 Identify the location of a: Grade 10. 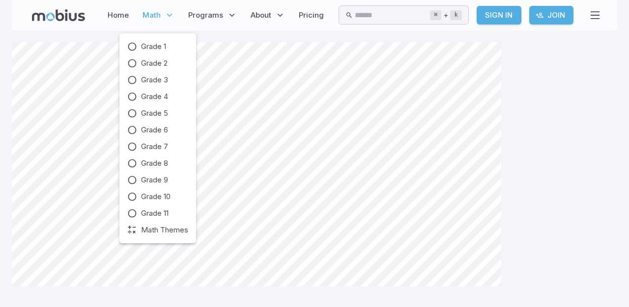
(158, 197).